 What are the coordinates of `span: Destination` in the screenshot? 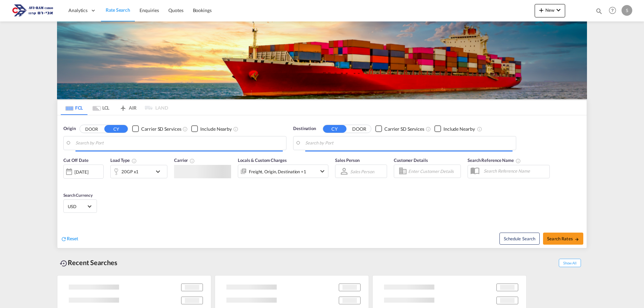 It's located at (305, 128).